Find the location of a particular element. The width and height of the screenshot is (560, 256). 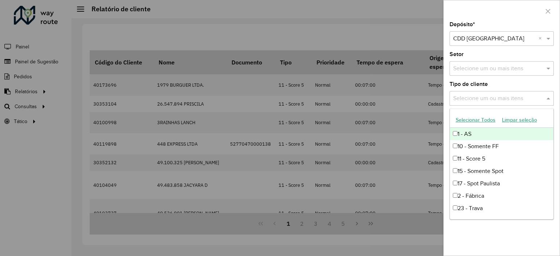

div: 2 - Fábrica is located at coordinates (502, 196).